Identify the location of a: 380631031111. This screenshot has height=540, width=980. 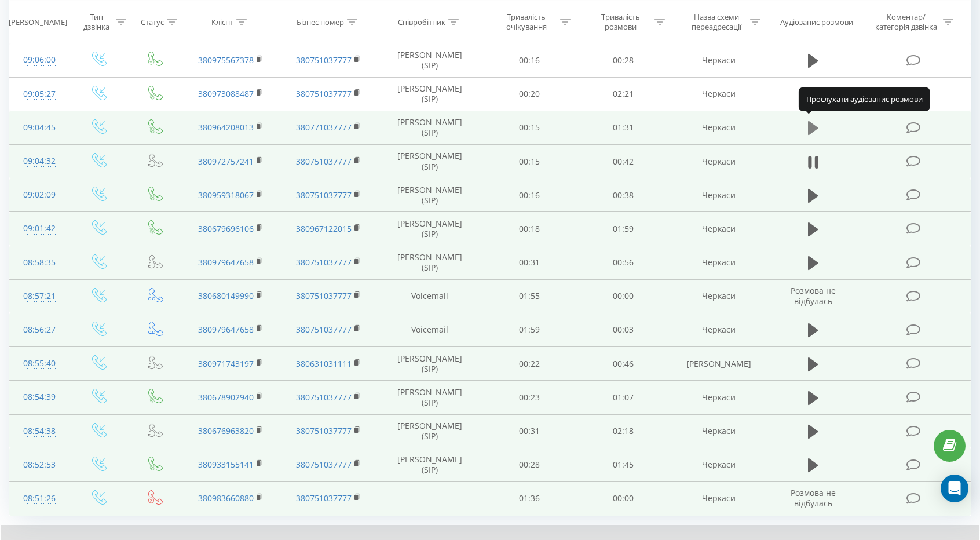
(324, 363).